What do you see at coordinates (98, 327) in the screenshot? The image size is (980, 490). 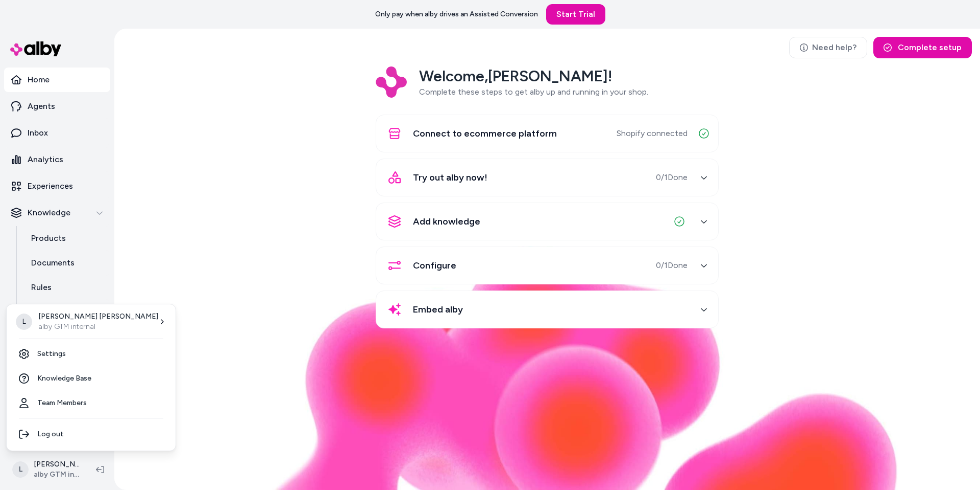 I see `p: alby GTM internal` at bounding box center [98, 327].